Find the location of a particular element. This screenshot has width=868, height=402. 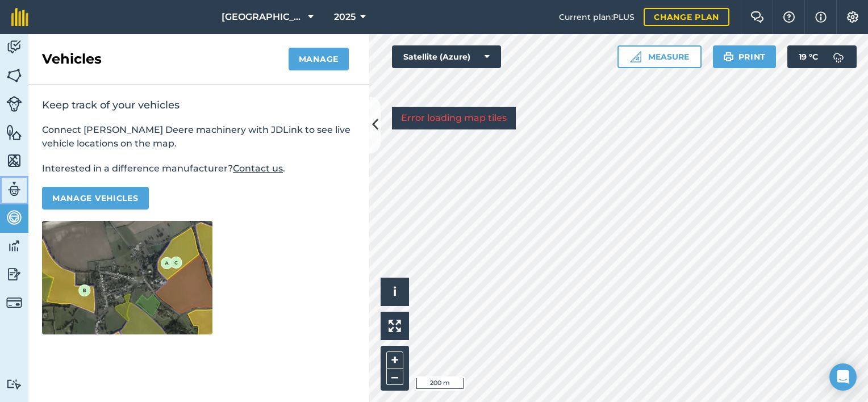

button: Manage is located at coordinates (318, 60).